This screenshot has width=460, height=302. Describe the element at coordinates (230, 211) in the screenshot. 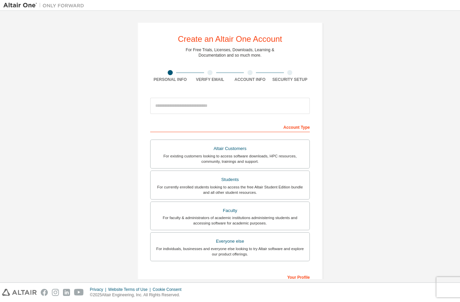

I see `div: Faculty` at that location.